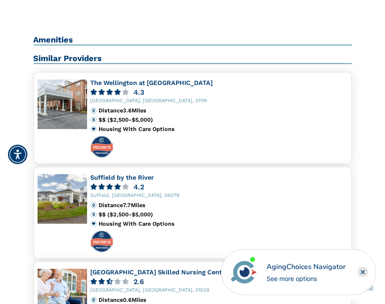 This screenshot has height=304, width=385. Describe the element at coordinates (306, 278) in the screenshot. I see `div: See more options` at that location.